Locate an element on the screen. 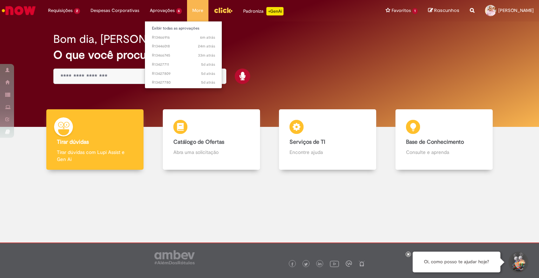 The image size is (539, 278). ul: Aprovações is located at coordinates (184, 55).